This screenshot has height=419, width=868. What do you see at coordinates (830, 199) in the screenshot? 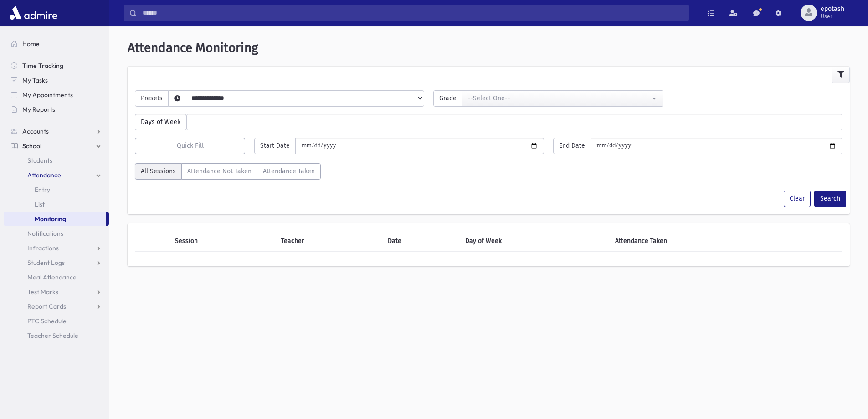
I see `button: Search` at bounding box center [830, 199].